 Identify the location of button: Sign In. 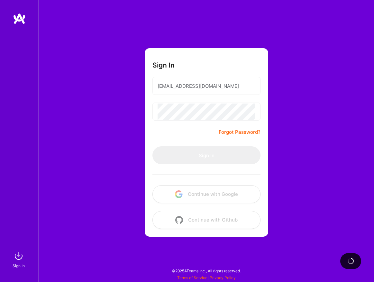
(207, 155).